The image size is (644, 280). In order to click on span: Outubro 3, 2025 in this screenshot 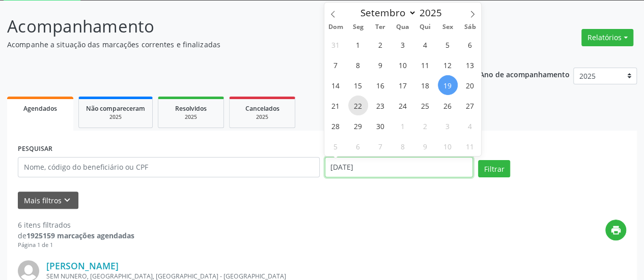, I will do `click(447, 125)`.